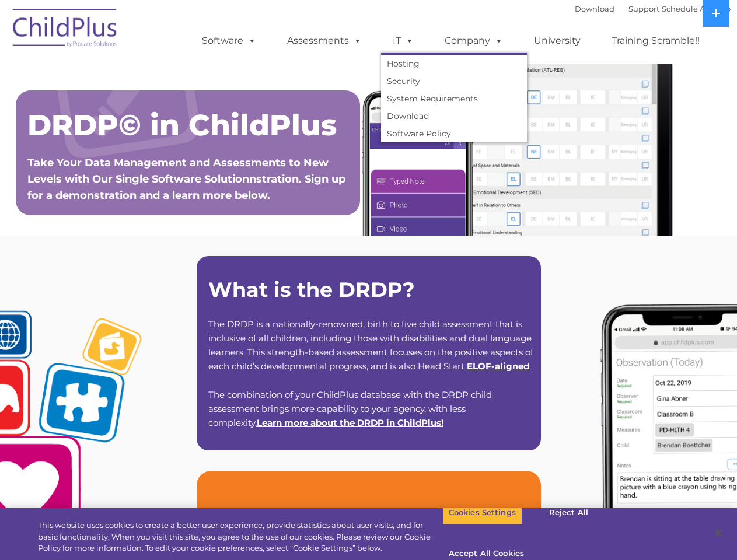  I want to click on a: University, so click(557, 41).